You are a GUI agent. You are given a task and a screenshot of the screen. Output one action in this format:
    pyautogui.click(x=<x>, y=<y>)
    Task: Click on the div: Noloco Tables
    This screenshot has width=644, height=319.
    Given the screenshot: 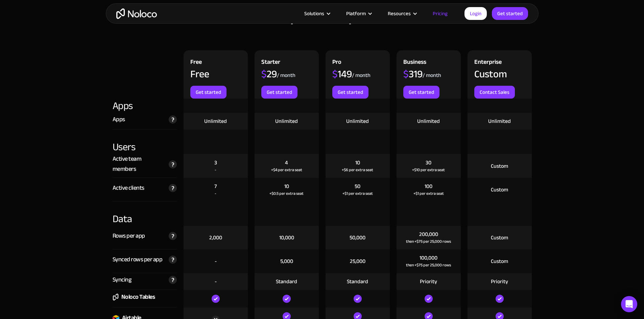 What is the action you would take?
    pyautogui.click(x=138, y=297)
    